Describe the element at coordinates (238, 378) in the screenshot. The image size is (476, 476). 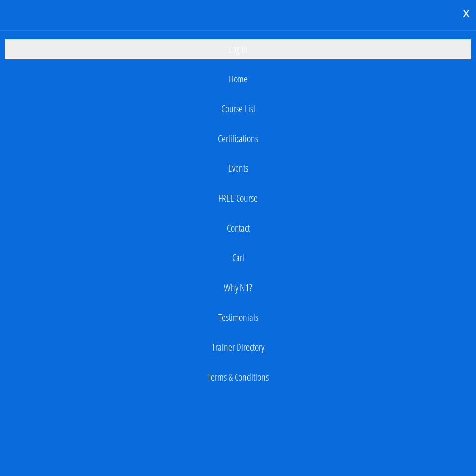
I see `a: Terms & Conditions` at that location.